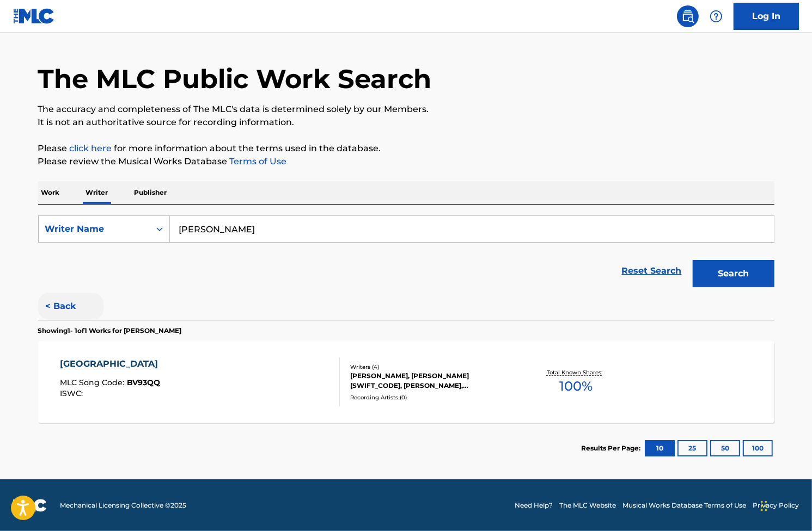 This screenshot has width=812, height=531. What do you see at coordinates (660, 449) in the screenshot?
I see `button: 10` at bounding box center [660, 449].